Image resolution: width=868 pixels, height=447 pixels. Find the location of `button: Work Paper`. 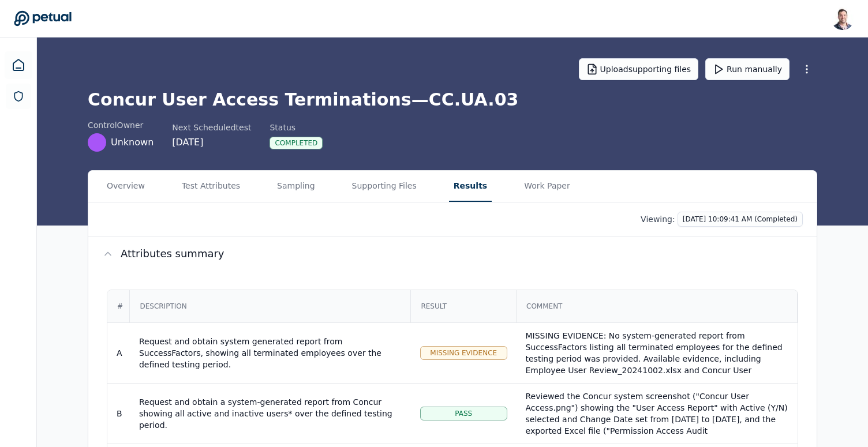

button: Work Paper is located at coordinates (547, 186).